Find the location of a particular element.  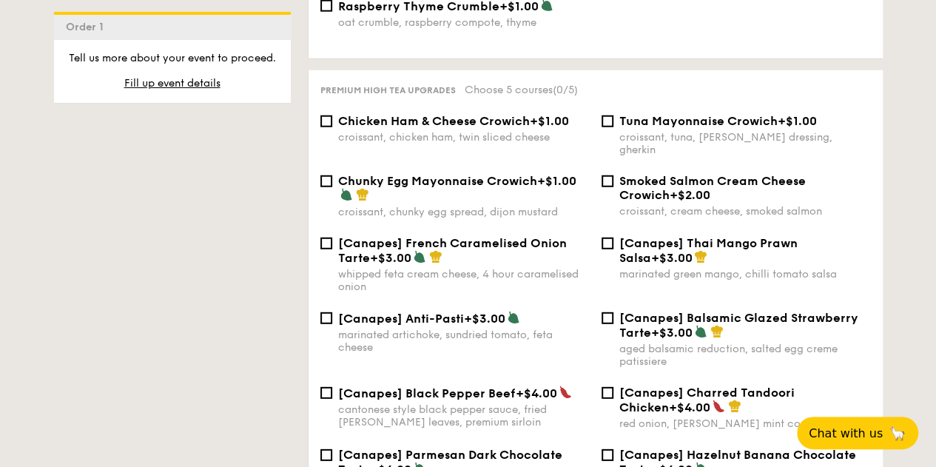

span: Premium high tea upgrades is located at coordinates (388, 90).